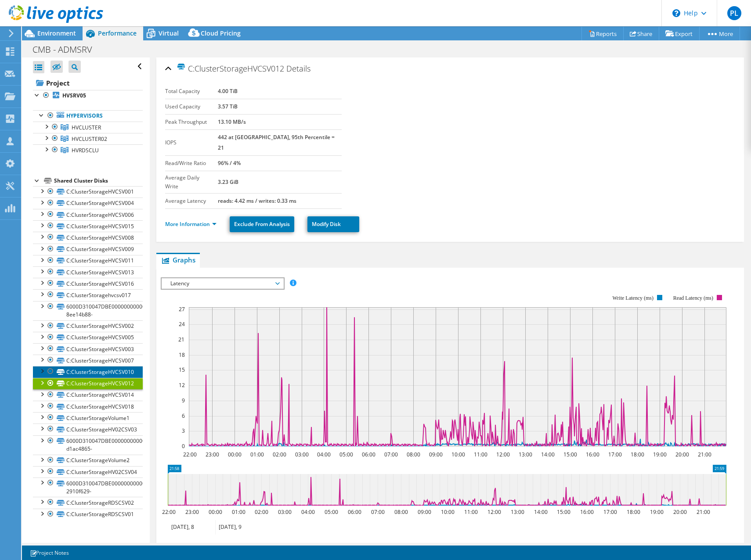 This screenshot has height=560, width=751. I want to click on a: HVCLUSTER, so click(88, 127).